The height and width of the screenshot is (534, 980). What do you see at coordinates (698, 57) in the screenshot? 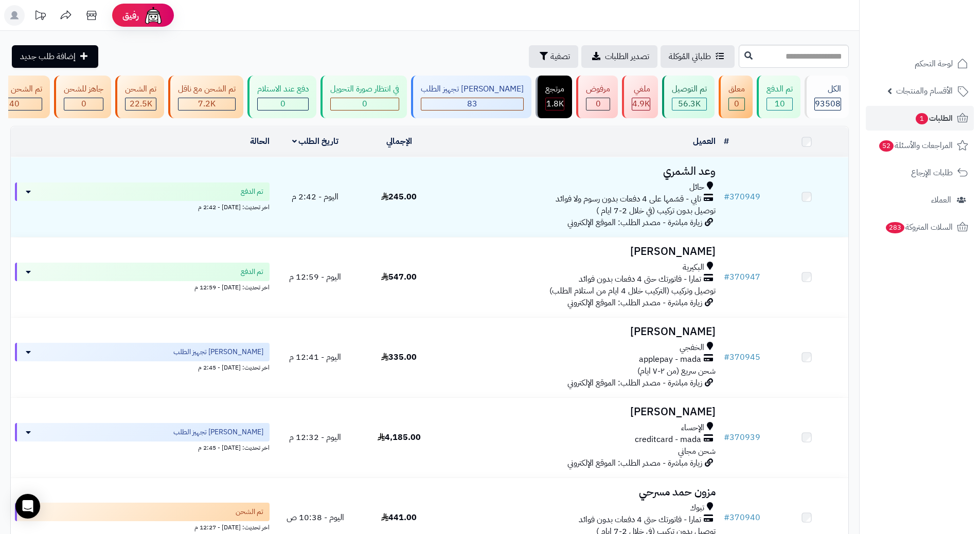
I see `a: طلباتي المُوكلة` at bounding box center [698, 57].